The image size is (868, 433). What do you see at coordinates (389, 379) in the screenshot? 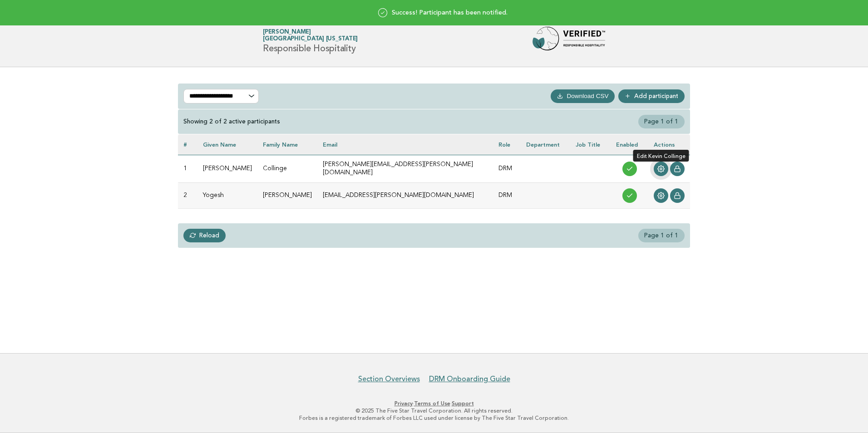
I see `a: Section Overviews` at bounding box center [389, 379].